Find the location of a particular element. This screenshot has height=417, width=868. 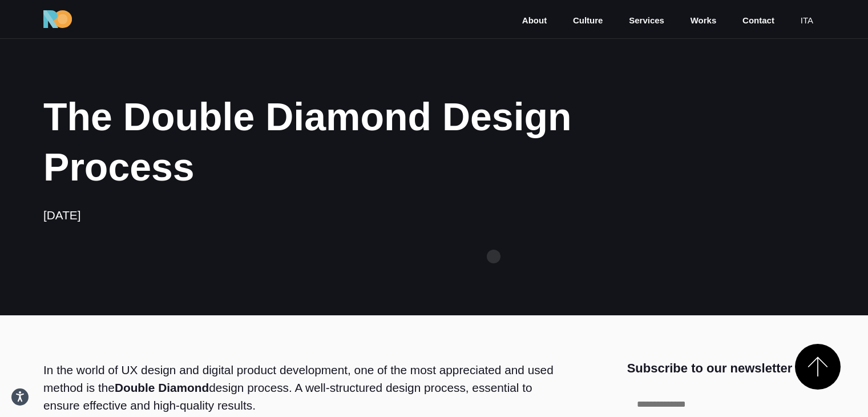

strong: Double Diamond is located at coordinates (162, 387).